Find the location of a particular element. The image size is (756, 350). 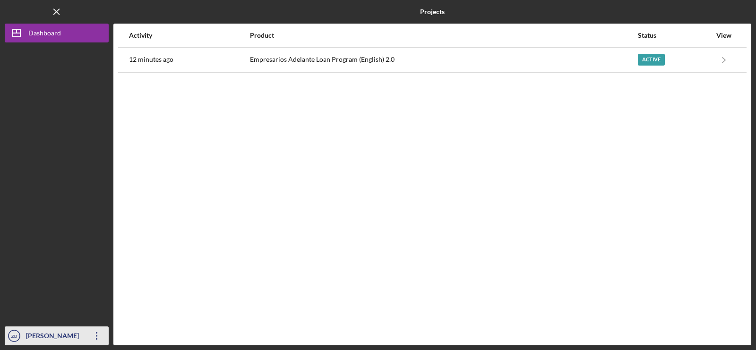

button: Dashboard is located at coordinates (57, 33).